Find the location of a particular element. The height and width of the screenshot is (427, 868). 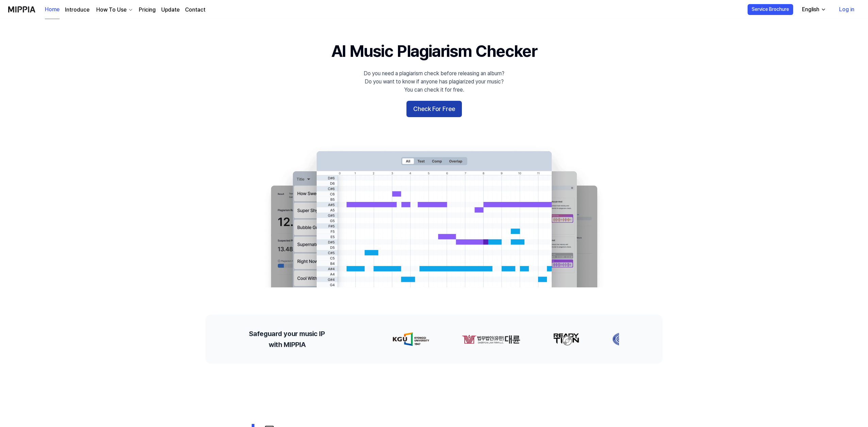

a: Pricing is located at coordinates (147, 10).